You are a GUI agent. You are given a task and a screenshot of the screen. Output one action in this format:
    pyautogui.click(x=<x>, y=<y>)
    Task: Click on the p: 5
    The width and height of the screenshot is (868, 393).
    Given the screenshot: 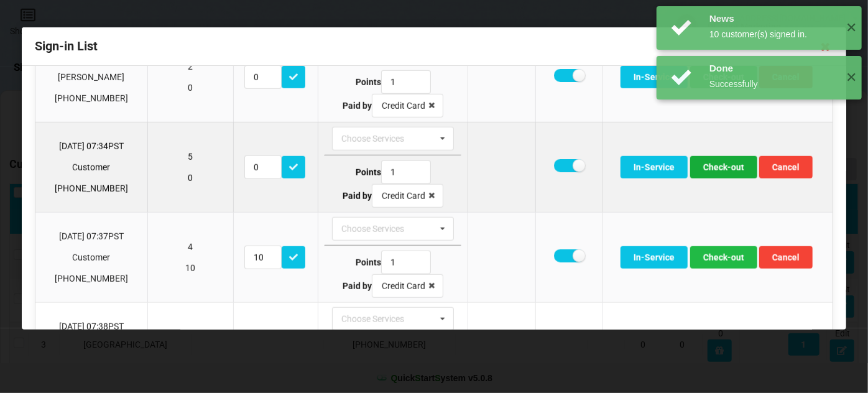 What is the action you would take?
    pyautogui.click(x=190, y=157)
    